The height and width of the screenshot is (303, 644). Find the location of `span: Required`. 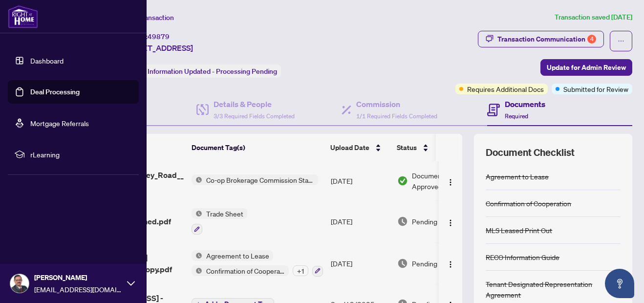

span: Required is located at coordinates (517, 116).